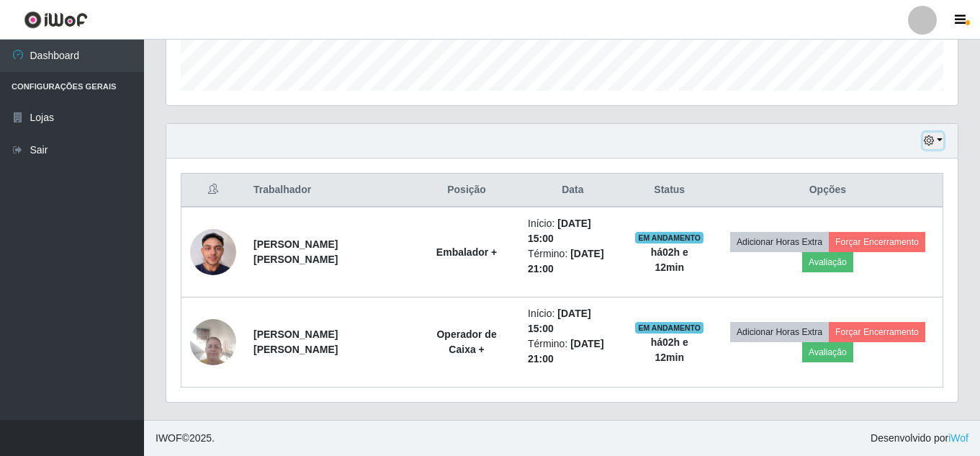  What do you see at coordinates (466, 190) in the screenshot?
I see `th: Posição` at bounding box center [466, 190].